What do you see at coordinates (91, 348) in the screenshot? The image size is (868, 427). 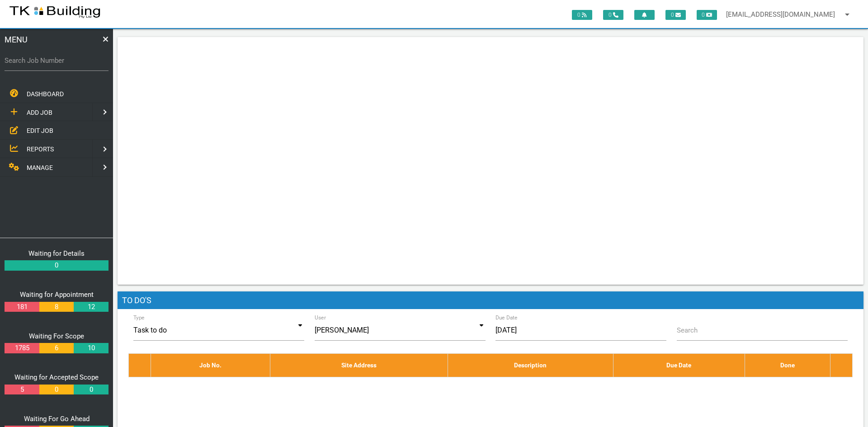 I see `a: 10` at bounding box center [91, 348].